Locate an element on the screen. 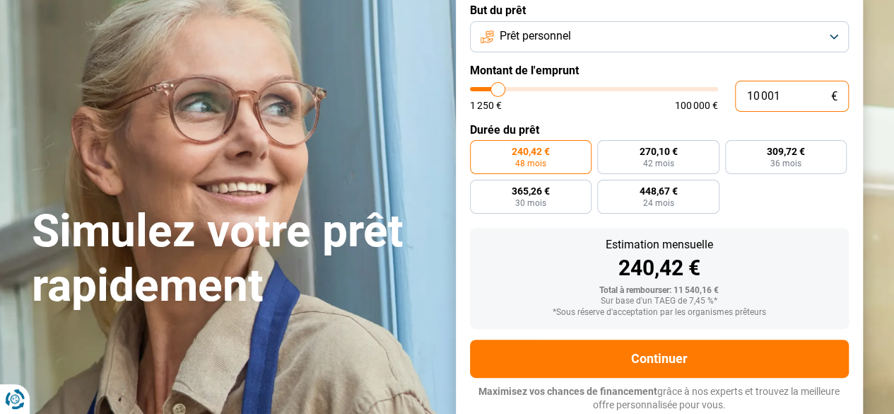 The height and width of the screenshot is (414, 894). span: 42 mois is located at coordinates (658, 163).